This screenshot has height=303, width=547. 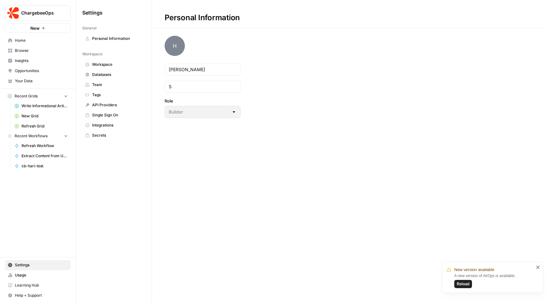 What do you see at coordinates (13, 13) in the screenshot?
I see `img: ChargebeeOps Logo` at bounding box center [13, 13].